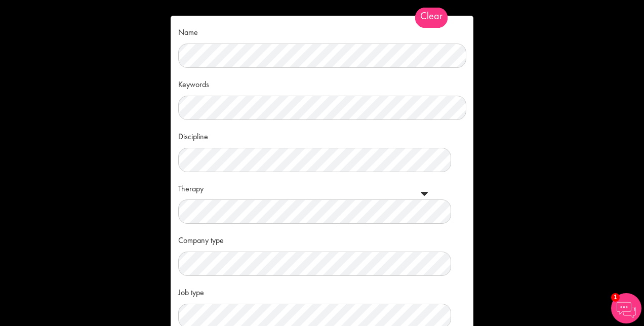  Describe the element at coordinates (616, 297) in the screenshot. I see `span: 1` at that location.